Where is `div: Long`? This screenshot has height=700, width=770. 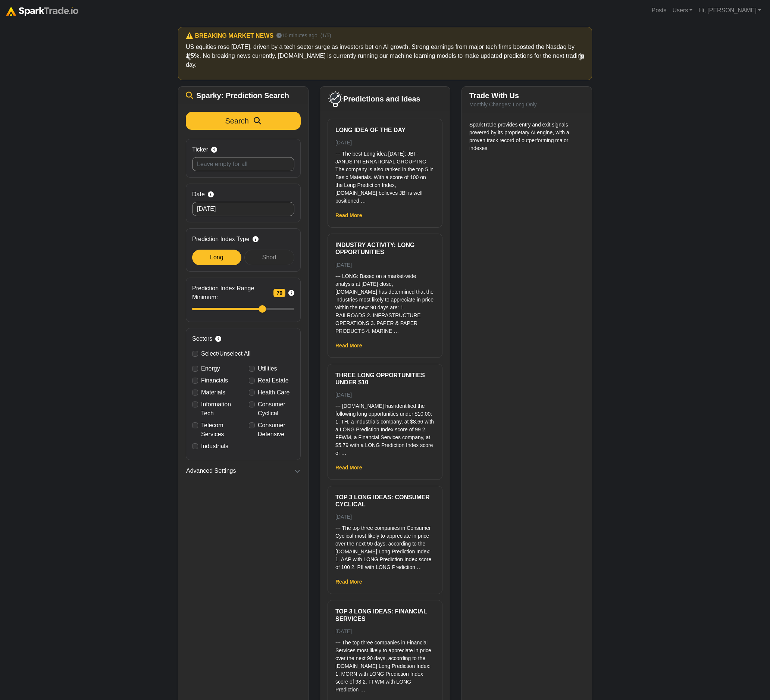 div: Long is located at coordinates (217, 257).